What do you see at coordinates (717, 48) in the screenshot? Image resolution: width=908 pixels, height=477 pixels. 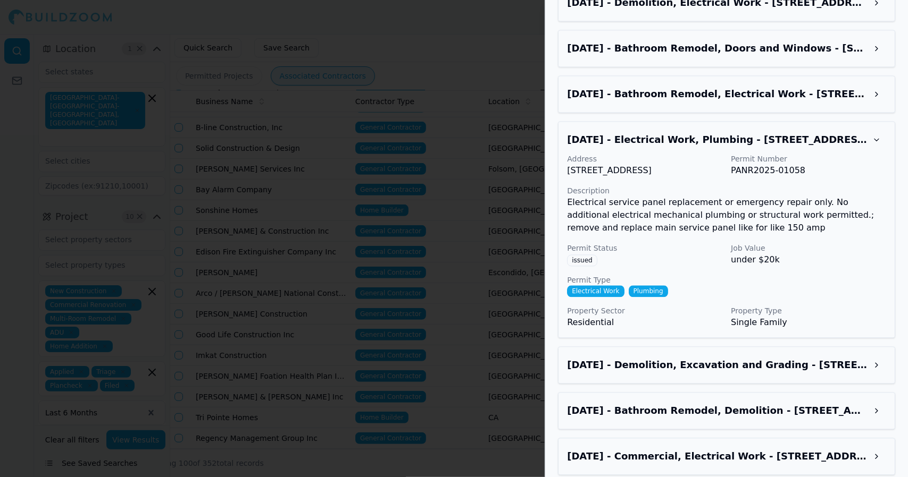 I see `h3: Aug 20, 2025 - Bathroom Remodel, Doors and Windows - 8648 Coolwoods Way, Sacramento, CA, 95828` at bounding box center [717, 48].